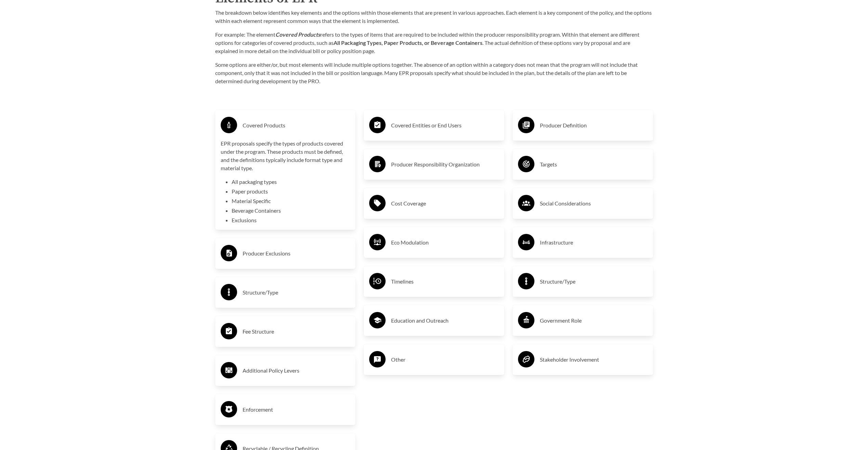 This screenshot has height=450, width=868. I want to click on h3: Enforcement, so click(297, 410).